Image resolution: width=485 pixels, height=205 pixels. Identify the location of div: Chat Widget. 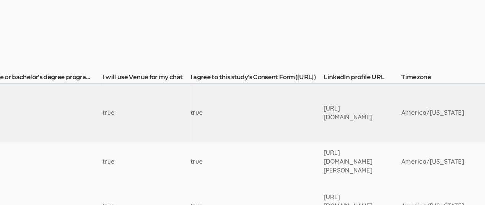
(465, 187).